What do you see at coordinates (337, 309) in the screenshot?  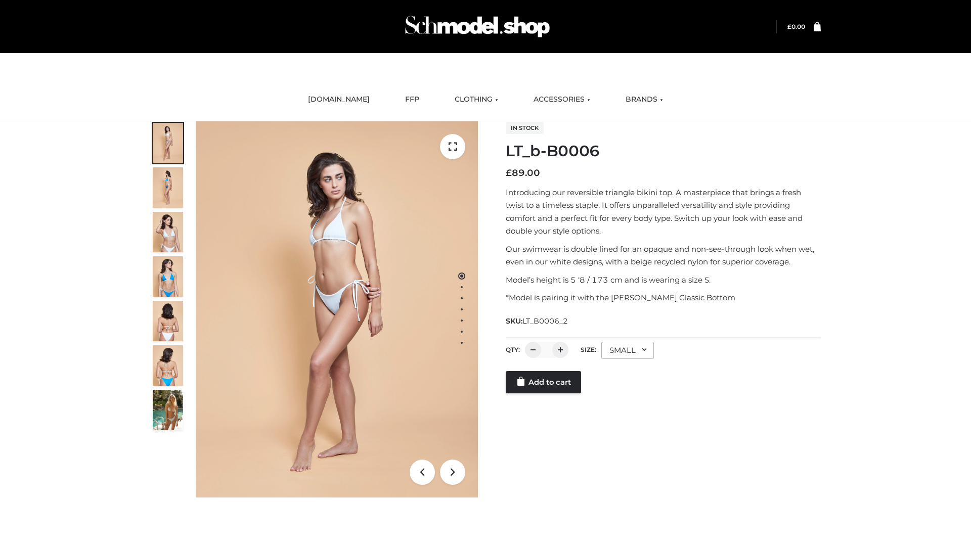 I see `img: LT_b-B0006` at bounding box center [337, 309].